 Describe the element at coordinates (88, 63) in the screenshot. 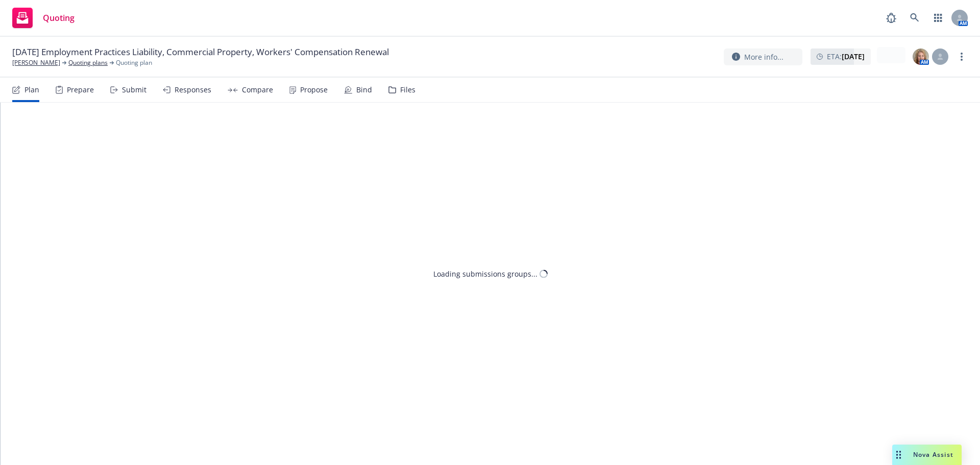

I see `a: Quoting plans` at that location.